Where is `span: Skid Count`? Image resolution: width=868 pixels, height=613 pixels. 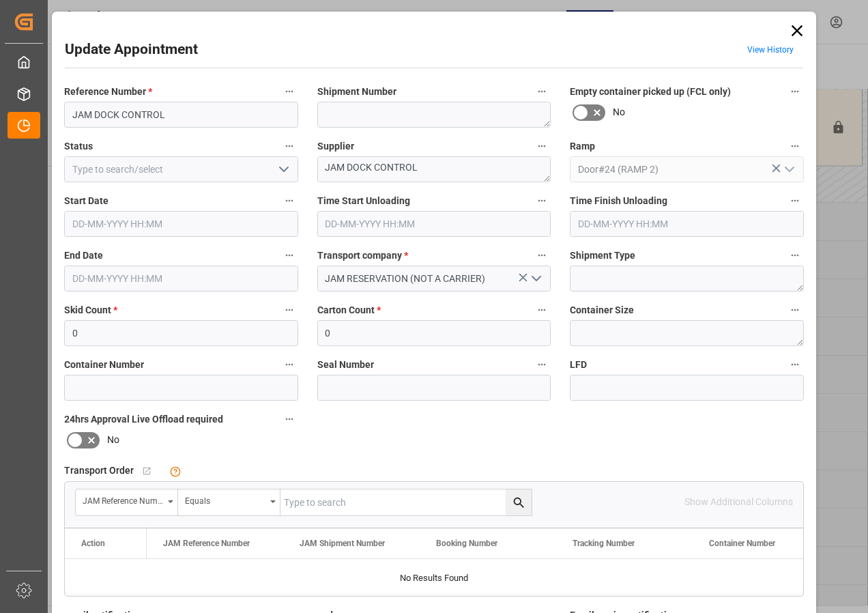
span: Skid Count is located at coordinates (91, 310).